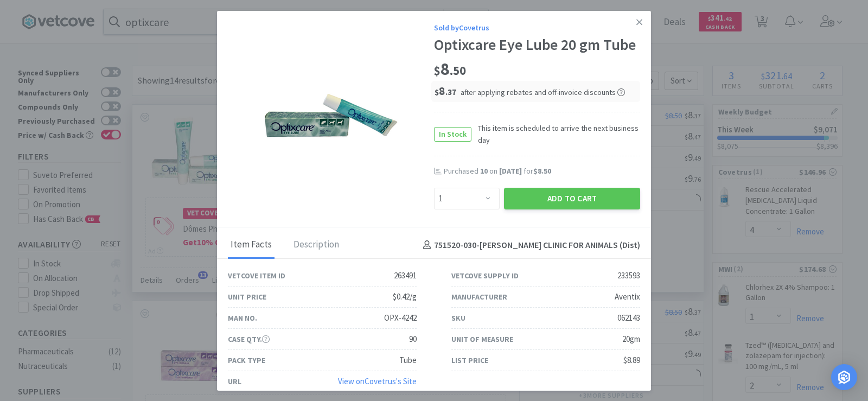 This screenshot has height=401, width=868. I want to click on div: Vetcove Supply ID, so click(485, 276).